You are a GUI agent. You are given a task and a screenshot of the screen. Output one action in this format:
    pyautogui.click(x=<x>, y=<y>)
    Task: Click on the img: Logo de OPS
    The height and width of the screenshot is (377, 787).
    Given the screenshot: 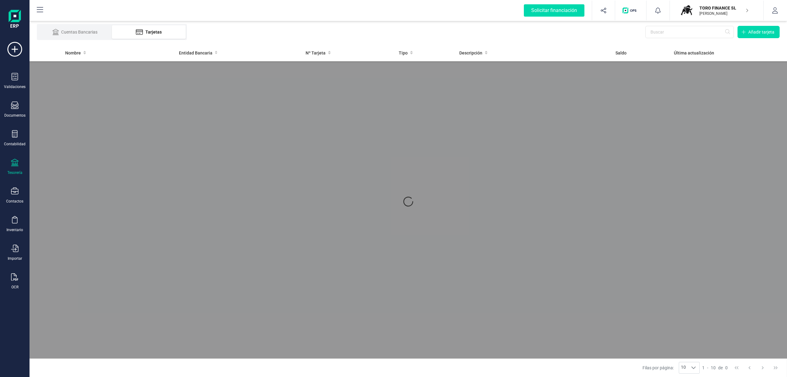 What is the action you would take?
    pyautogui.click(x=631, y=10)
    